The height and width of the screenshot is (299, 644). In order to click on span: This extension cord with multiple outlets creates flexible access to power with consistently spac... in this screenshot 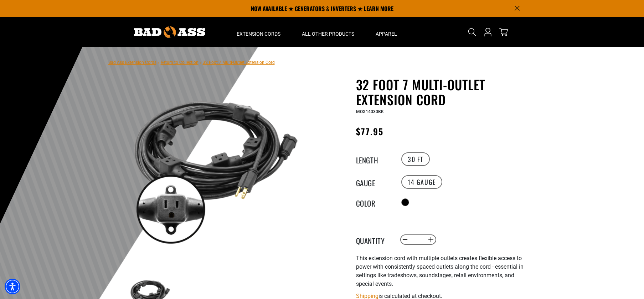, I will do `click(440, 271)`.